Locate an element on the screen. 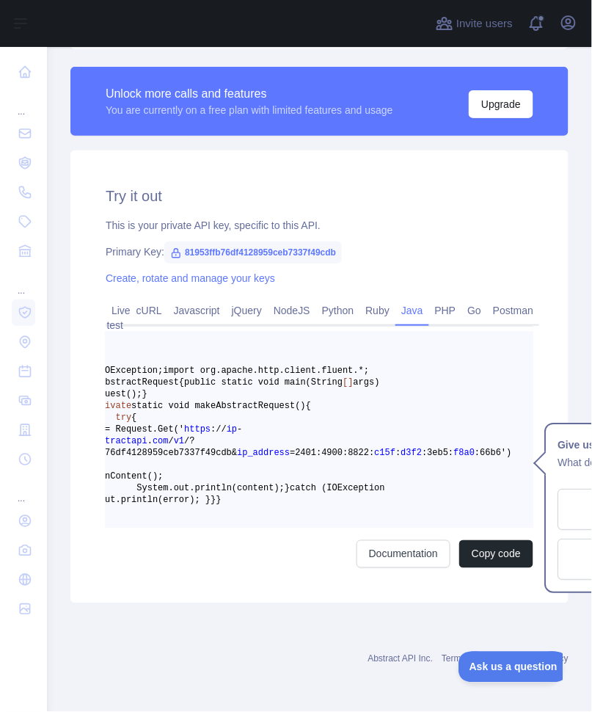 This screenshot has height=712, width=592. a: Live test is located at coordinates (118, 318).